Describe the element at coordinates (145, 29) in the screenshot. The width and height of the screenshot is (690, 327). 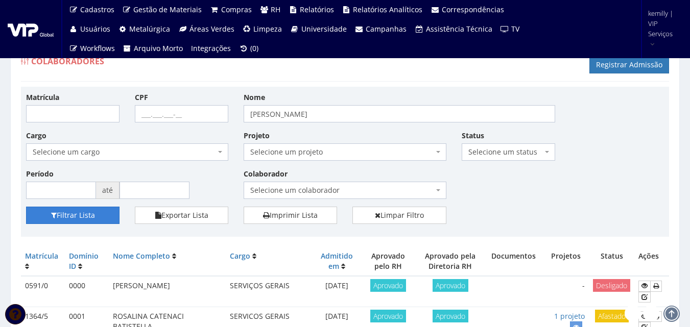
I see `a: Metalúrgica` at that location.